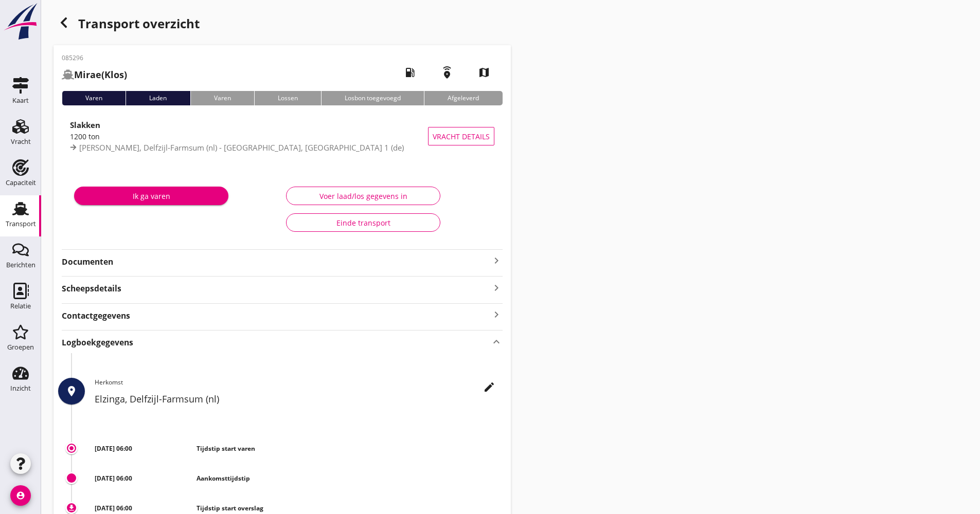 Image resolution: width=980 pixels, height=514 pixels. What do you see at coordinates (71, 508) in the screenshot?
I see `i: download` at bounding box center [71, 508].